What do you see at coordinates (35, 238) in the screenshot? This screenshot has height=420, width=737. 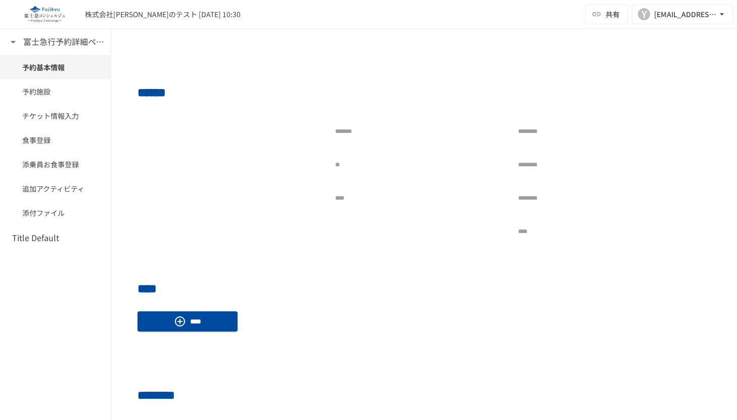 I see `h6: Title Default` at bounding box center [35, 238].